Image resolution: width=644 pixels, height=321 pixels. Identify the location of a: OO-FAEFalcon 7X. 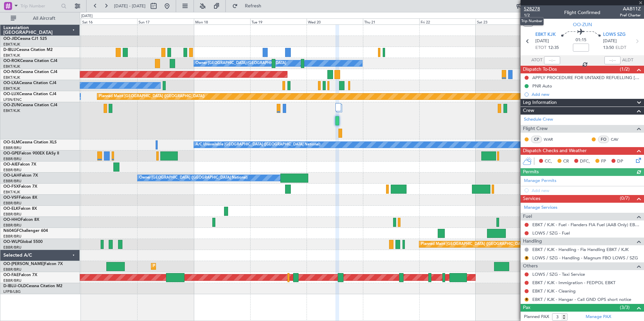
(20, 275).